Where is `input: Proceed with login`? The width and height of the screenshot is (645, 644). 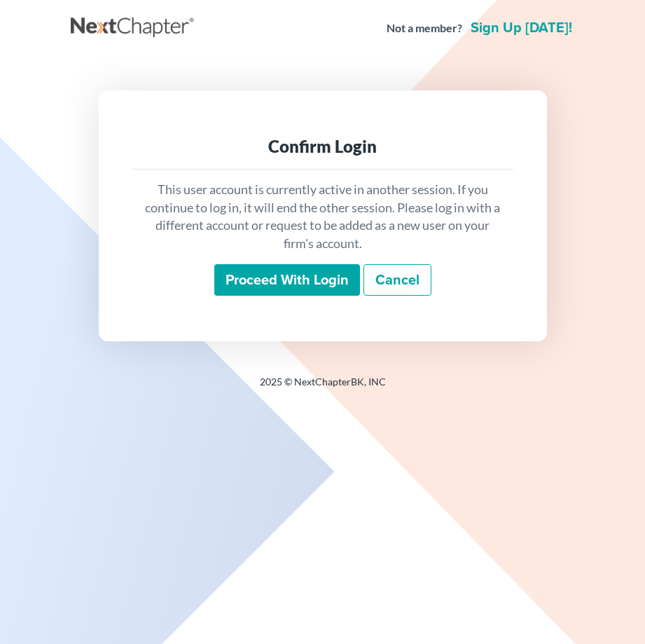
input: Proceed with login is located at coordinates (287, 280).